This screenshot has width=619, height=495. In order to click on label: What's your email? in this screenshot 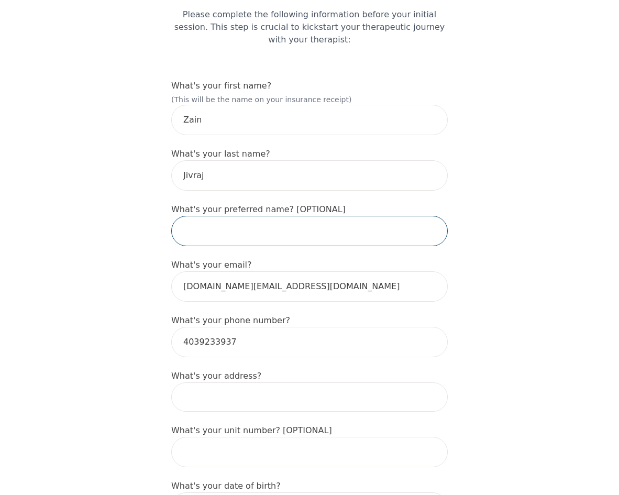, I will do `click(211, 264)`.